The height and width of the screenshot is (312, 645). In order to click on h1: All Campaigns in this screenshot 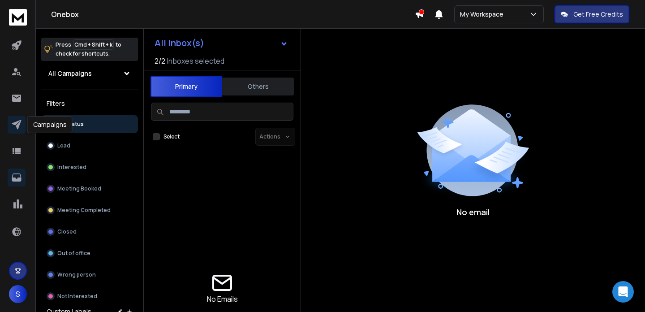, I will do `click(70, 73)`.